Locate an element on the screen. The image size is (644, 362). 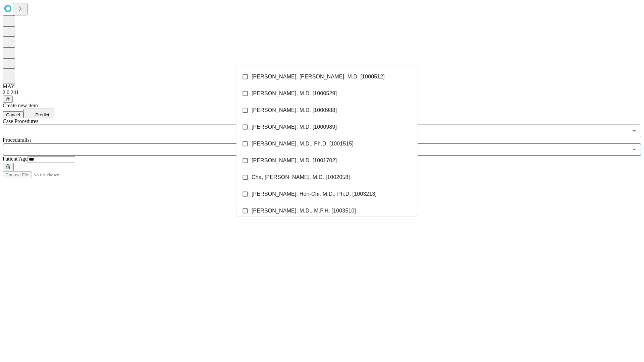
span: Predict is located at coordinates (42, 115).